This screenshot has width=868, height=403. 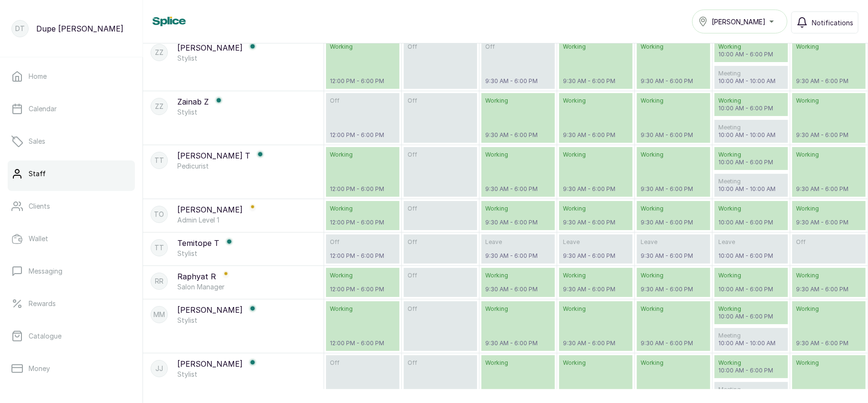 What do you see at coordinates (45, 271) in the screenshot?
I see `p: Messaging` at bounding box center [45, 271].